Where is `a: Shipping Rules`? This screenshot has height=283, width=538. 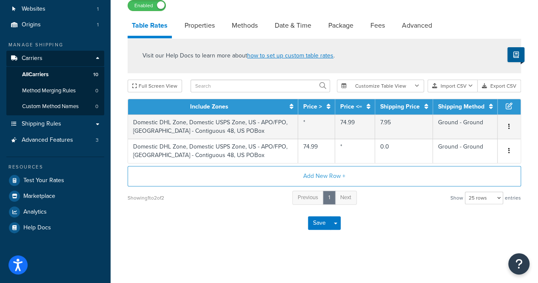
a: Shipping Rules is located at coordinates (55, 124).